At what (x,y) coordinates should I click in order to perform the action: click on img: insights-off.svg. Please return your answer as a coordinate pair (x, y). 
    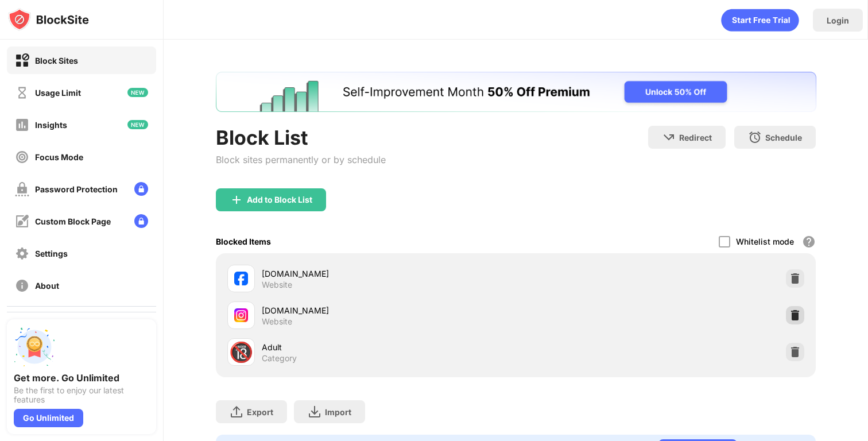
    Looking at the image, I should click on (22, 124).